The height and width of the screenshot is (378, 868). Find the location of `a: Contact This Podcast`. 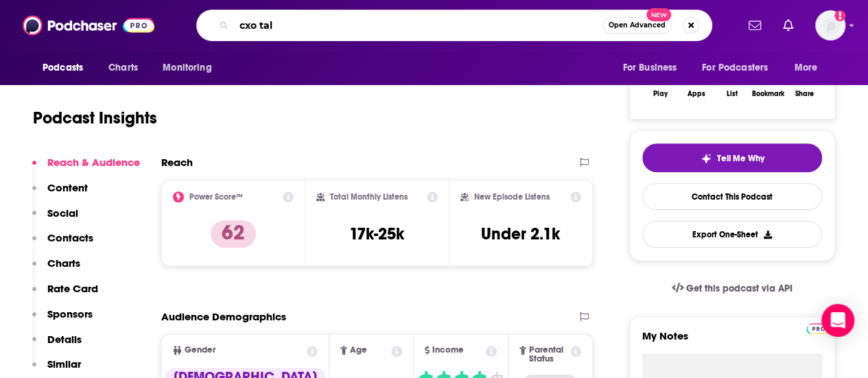

a: Contact This Podcast is located at coordinates (732, 196).